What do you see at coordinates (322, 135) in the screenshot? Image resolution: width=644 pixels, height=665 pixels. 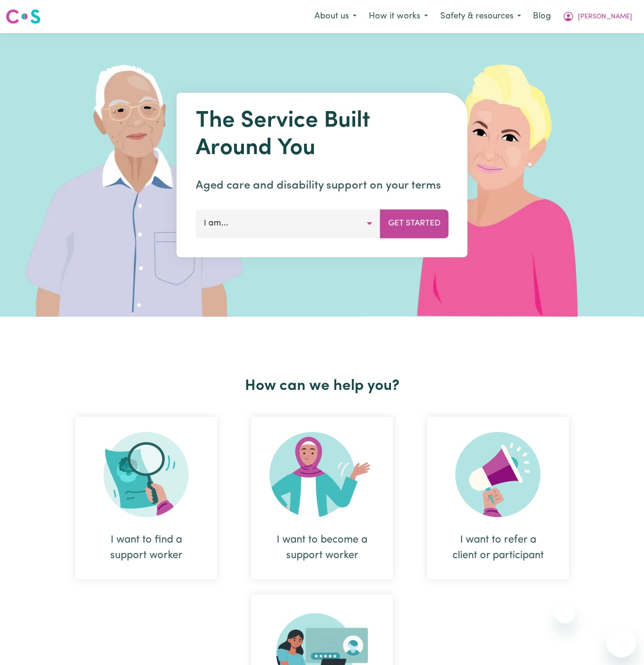 I see `h1: The Service Built Around You` at bounding box center [322, 135].